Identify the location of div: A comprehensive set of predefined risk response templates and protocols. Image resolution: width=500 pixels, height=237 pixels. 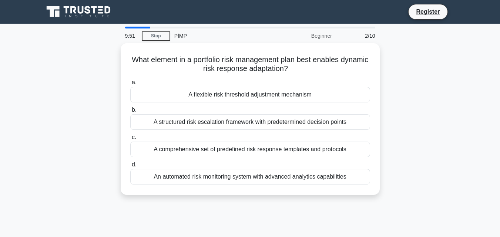
(250, 149).